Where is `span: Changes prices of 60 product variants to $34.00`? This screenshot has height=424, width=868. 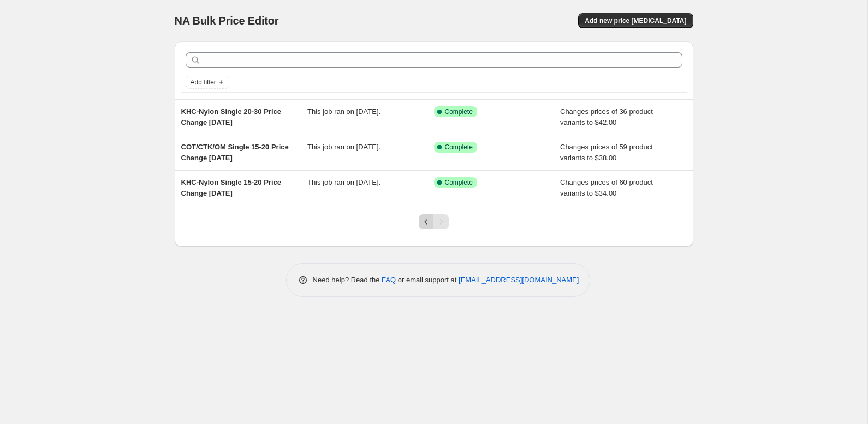 span: Changes prices of 60 product variants to $34.00 is located at coordinates (606, 187).